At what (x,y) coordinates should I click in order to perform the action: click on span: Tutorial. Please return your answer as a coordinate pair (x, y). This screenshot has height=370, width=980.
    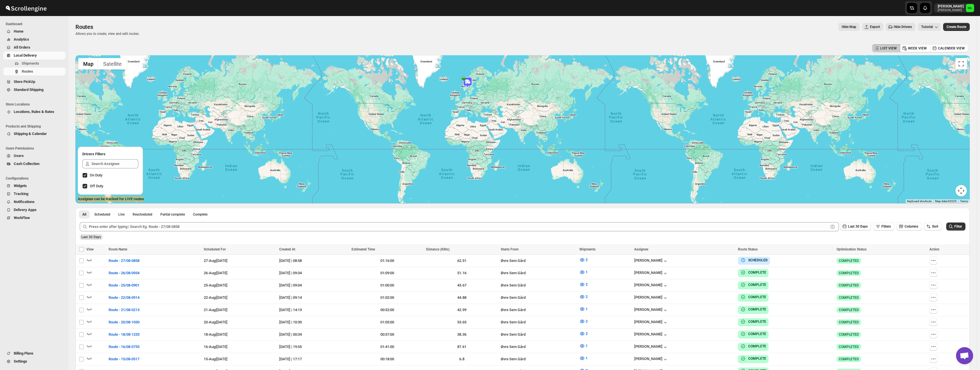
    Looking at the image, I should click on (927, 27).